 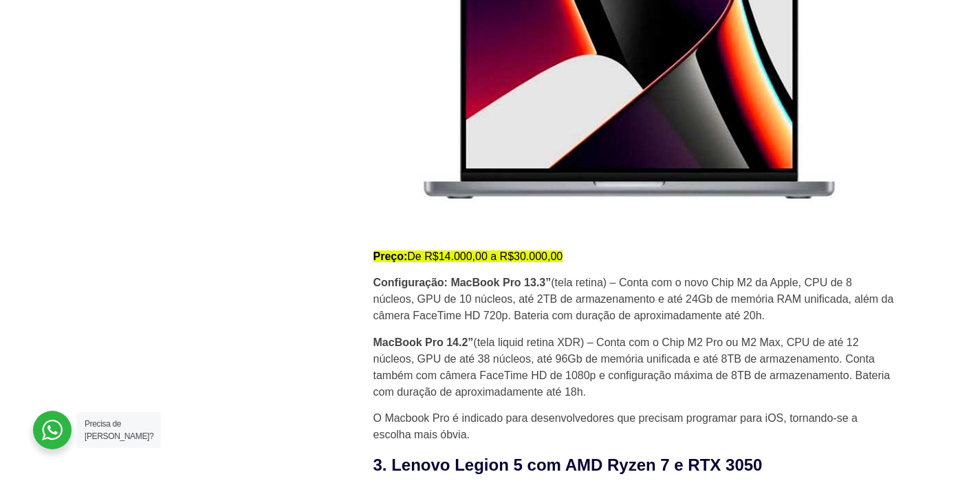 What do you see at coordinates (635, 465) in the screenshot?
I see `h3: 3. Lenovo Legion 5 com AMD Ryzen 7 e RTX 3050` at bounding box center [635, 465].